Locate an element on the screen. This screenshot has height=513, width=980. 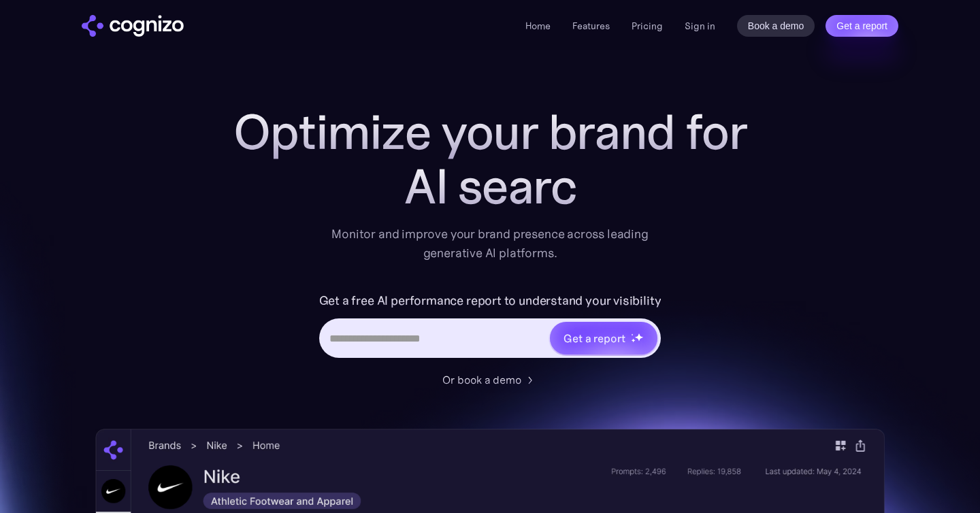
h1: Optimize your brand for is located at coordinates (490, 132).